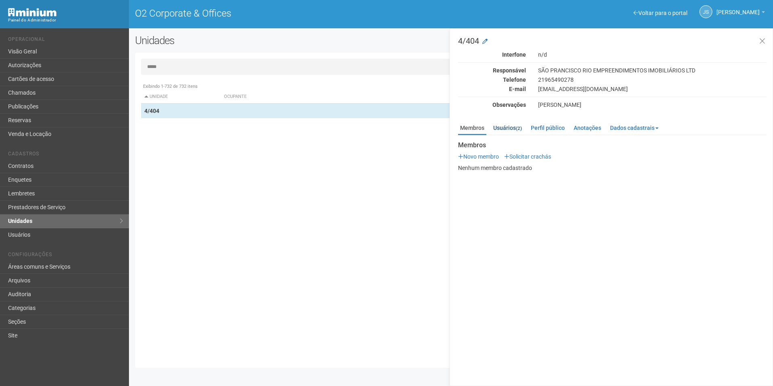  What do you see at coordinates (548, 128) in the screenshot?
I see `a: Perfil público` at bounding box center [548, 128].